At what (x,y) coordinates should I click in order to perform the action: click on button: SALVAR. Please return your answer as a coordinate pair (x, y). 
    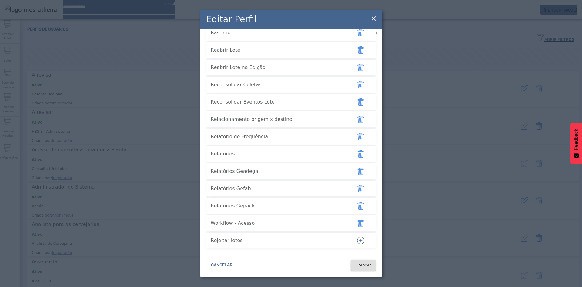
    Looking at the image, I should click on (363, 265).